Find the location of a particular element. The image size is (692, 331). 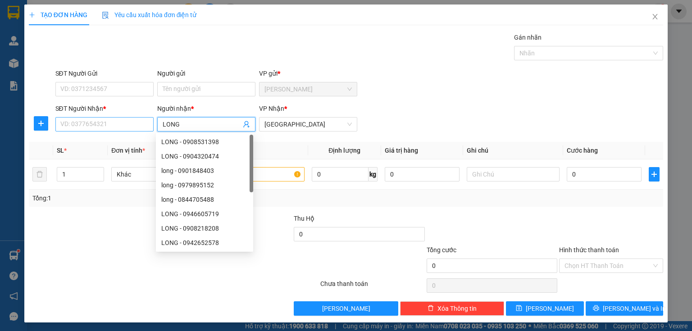

div: long - 0979895152 is located at coordinates (205, 185).